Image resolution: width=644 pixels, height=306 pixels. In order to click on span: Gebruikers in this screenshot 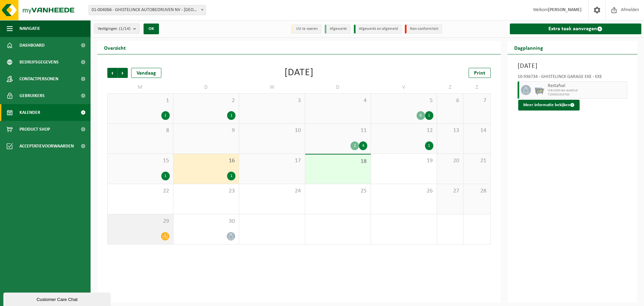, I will do `click(32, 96)`.